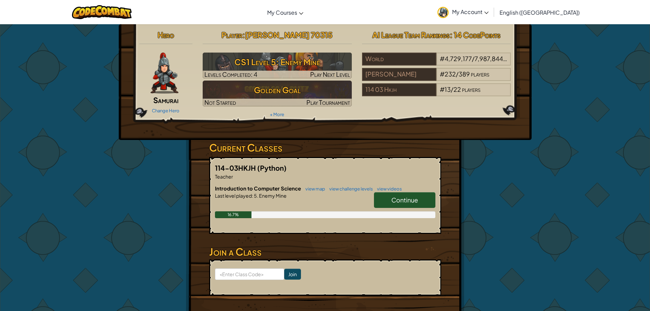  Describe the element at coordinates (256, 196) in the screenshot. I see `span: 5.` at that location.